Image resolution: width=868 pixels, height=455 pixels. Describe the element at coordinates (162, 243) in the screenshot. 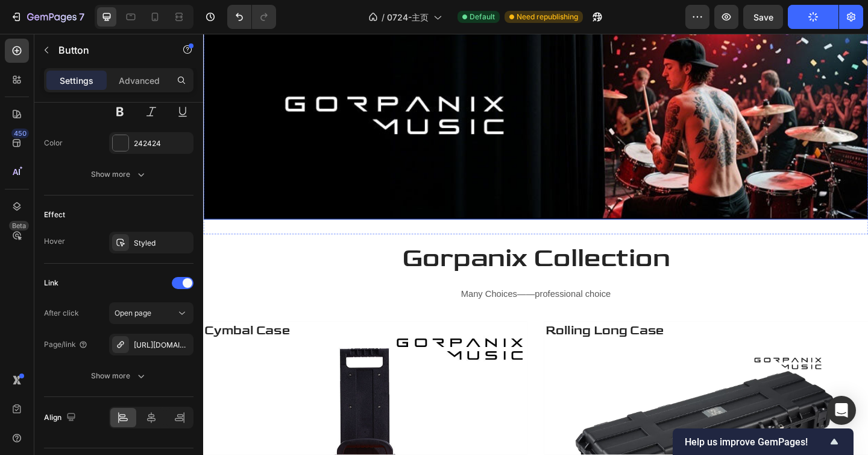

I see `div: Styled` at that location.